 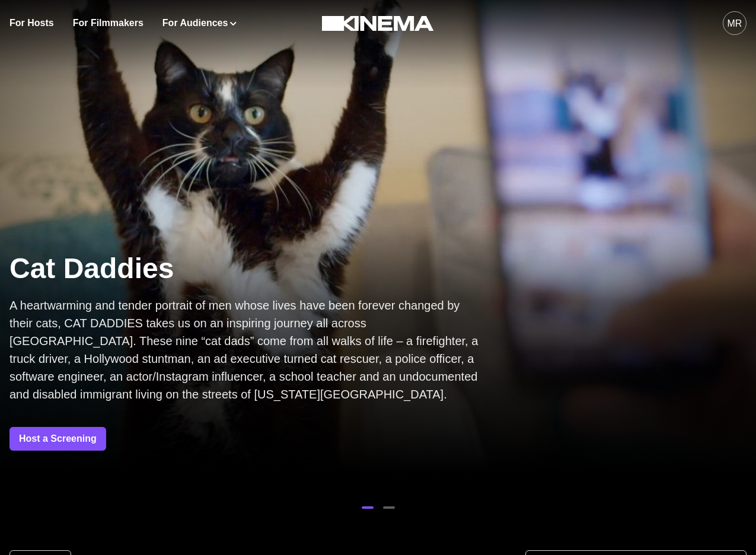 I want to click on a: For Filmmakers, so click(x=108, y=23).